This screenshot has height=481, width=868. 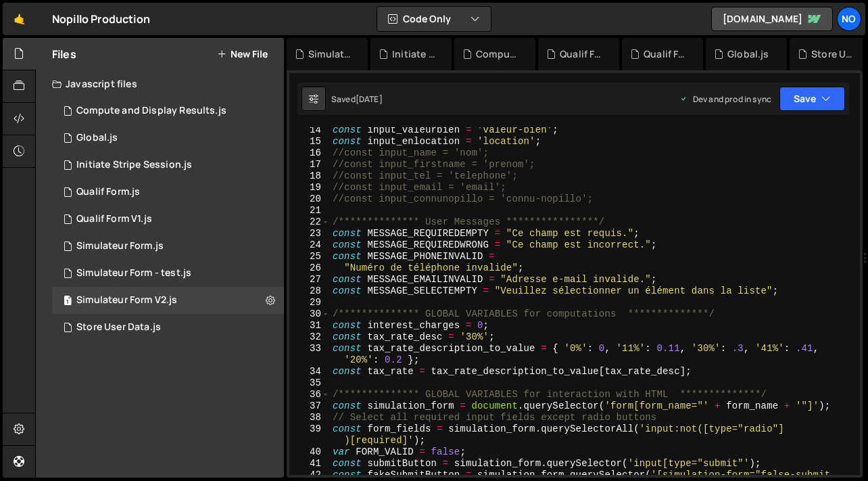 I want to click on div: 16, so click(x=310, y=153).